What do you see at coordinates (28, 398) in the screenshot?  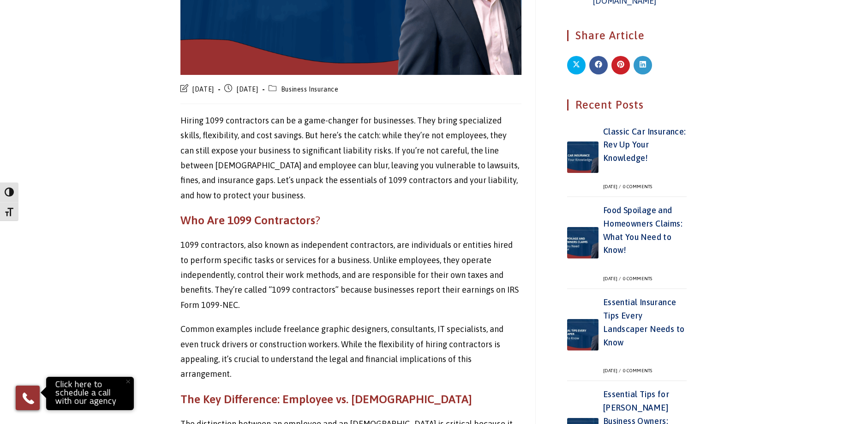 I see `img: Phone icon` at bounding box center [28, 398].